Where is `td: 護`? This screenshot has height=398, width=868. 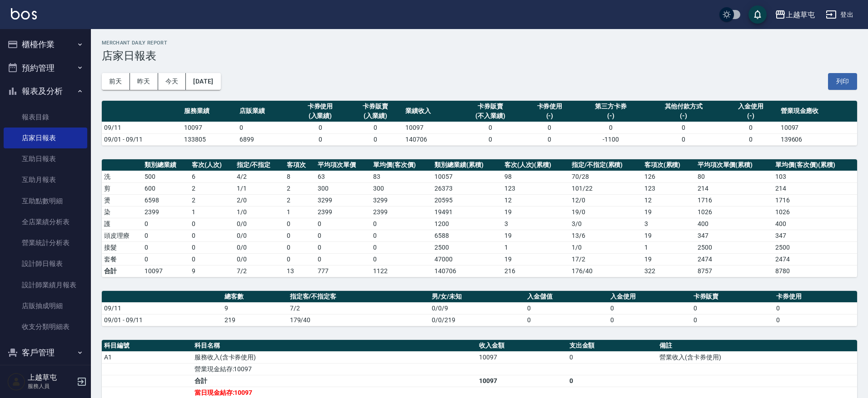
td: 護 is located at coordinates (122, 224).